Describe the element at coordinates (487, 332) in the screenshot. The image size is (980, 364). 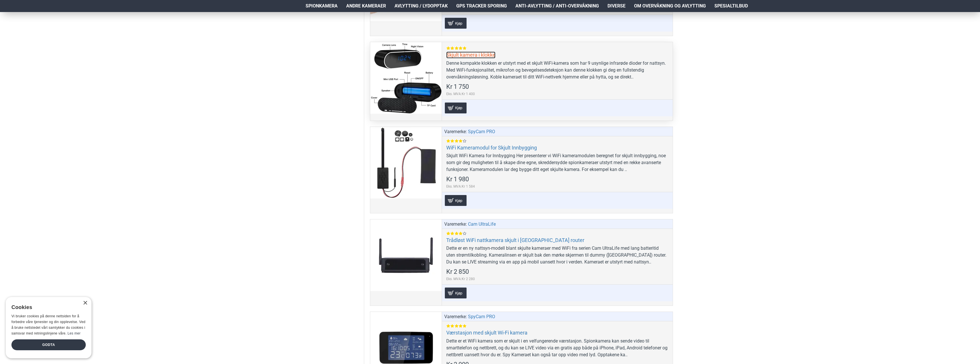
I see `a: Værstasjon med skjult Wi-Fi kamera` at that location.